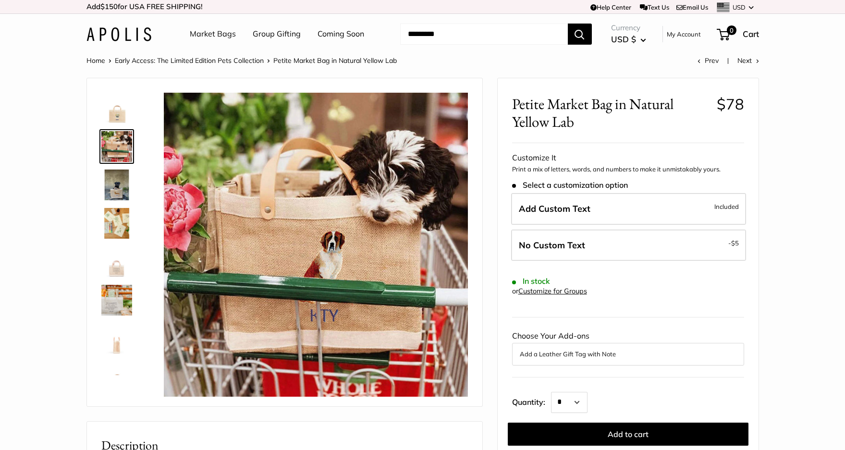 The width and height of the screenshot is (845, 450). What do you see at coordinates (708, 61) in the screenshot?
I see `a: Prev` at bounding box center [708, 61].